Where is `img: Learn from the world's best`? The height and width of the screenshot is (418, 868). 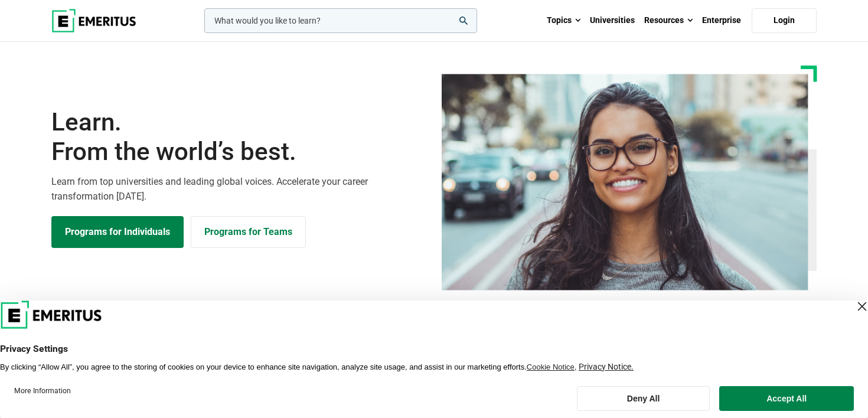
img: Learn from the world's best is located at coordinates (625, 182).